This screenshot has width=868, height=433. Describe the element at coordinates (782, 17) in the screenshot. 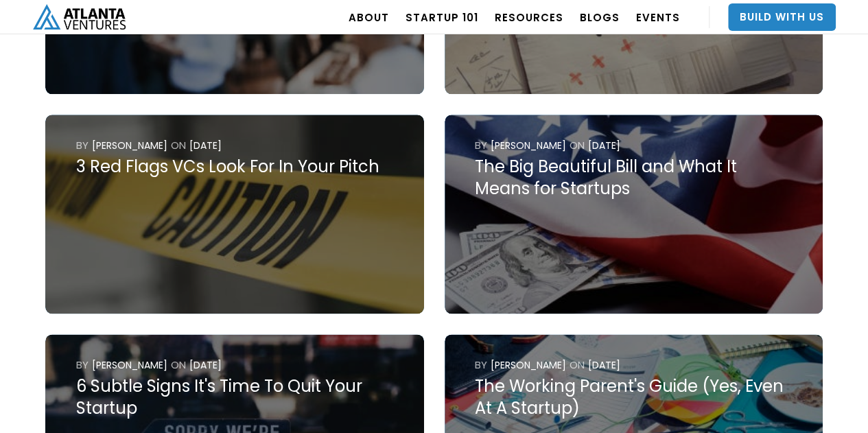

I see `a: Build With Us` at that location.